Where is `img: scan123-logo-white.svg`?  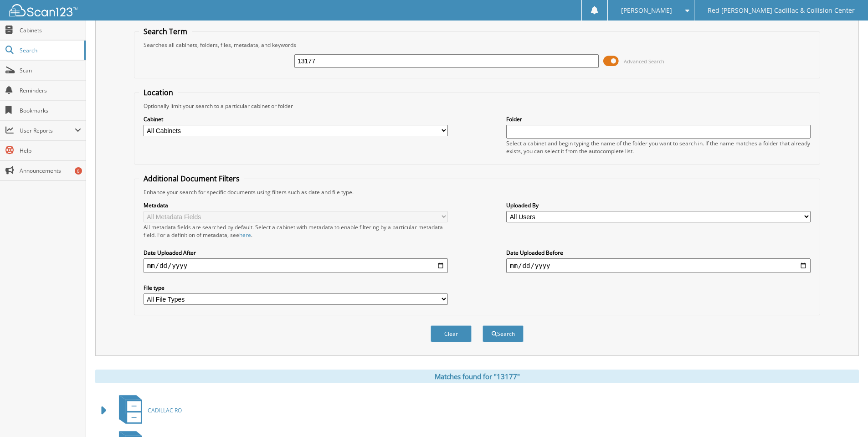
img: scan123-logo-white.svg is located at coordinates (43, 10).